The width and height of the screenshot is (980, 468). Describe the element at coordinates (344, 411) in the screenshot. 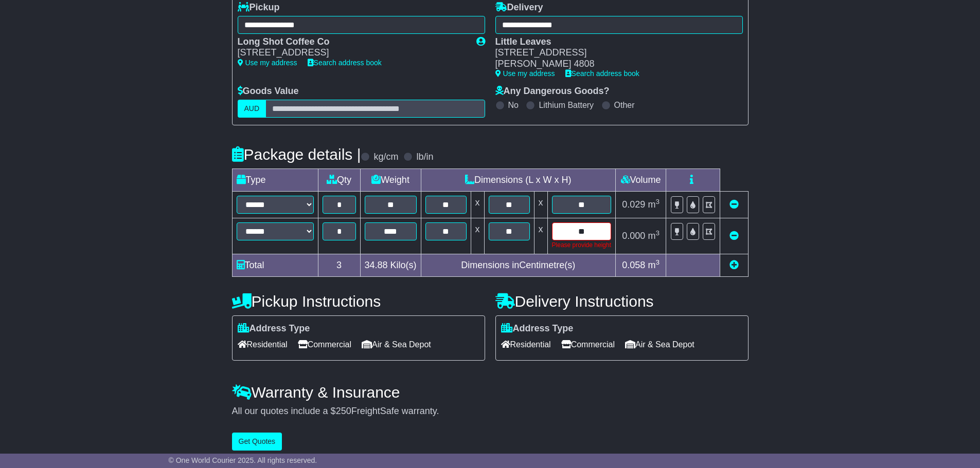

I see `span: 250` at that location.